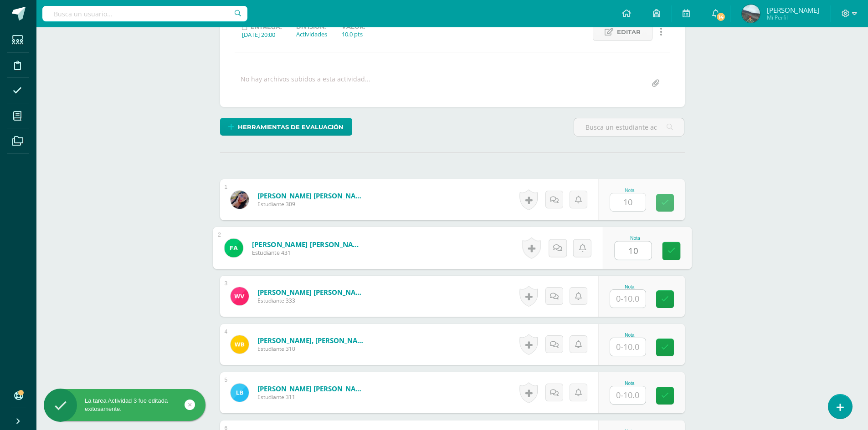 Image resolution: width=868 pixels, height=430 pixels. What do you see at coordinates (628, 127) in the screenshot?
I see `input: Busca un estudiante aquí...` at bounding box center [628, 127].